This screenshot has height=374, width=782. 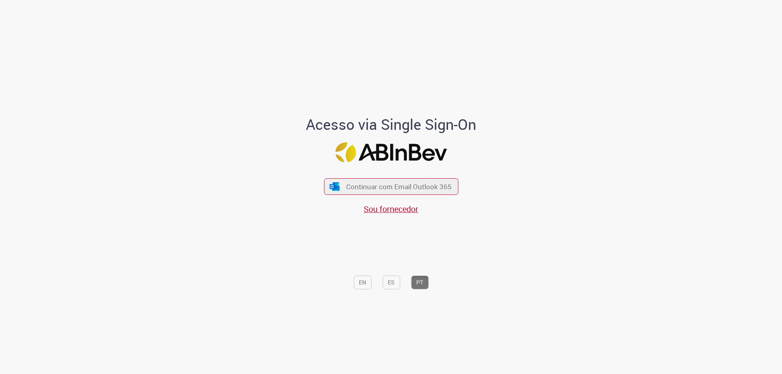 I want to click on img: ícone Azure/Microsoft 360, so click(x=335, y=187).